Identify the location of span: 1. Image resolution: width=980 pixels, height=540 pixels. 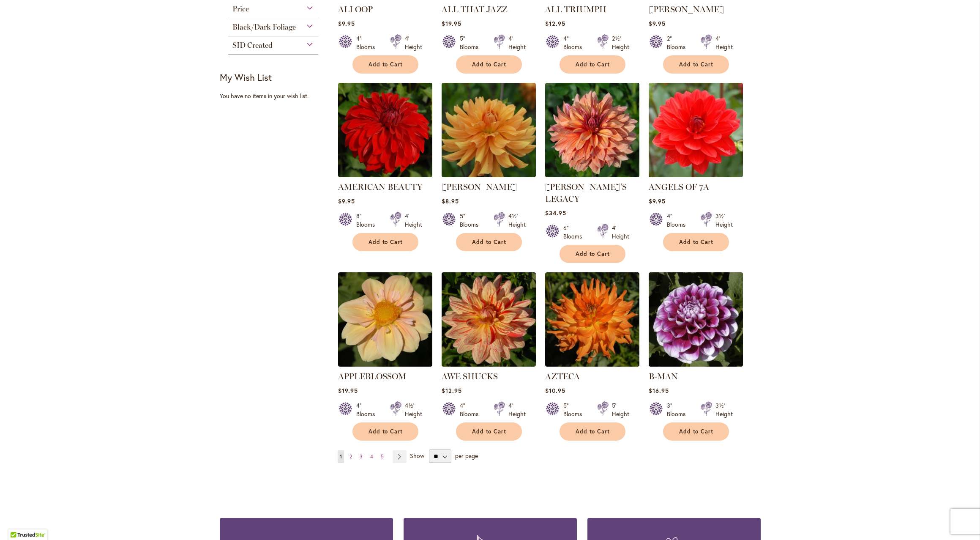
(341, 456).